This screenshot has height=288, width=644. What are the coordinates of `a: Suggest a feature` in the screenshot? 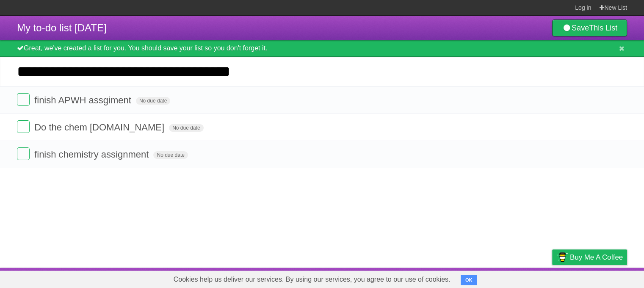 It's located at (600, 278).